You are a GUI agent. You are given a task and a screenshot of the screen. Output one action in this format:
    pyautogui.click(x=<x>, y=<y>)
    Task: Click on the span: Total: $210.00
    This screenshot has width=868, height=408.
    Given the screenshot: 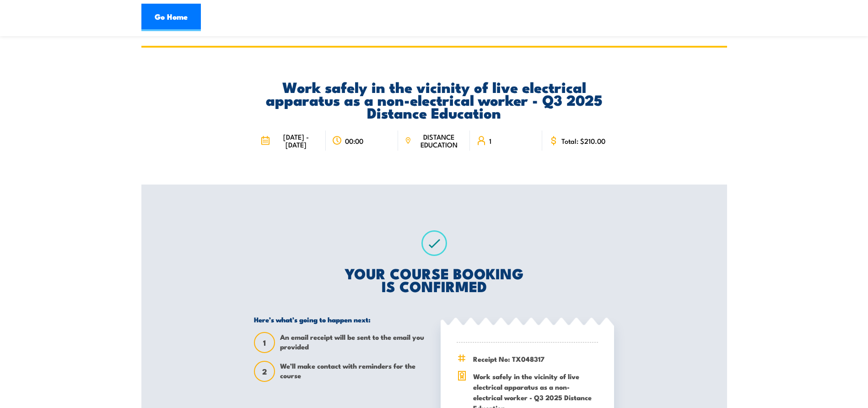 What is the action you would take?
    pyautogui.click(x=584, y=141)
    